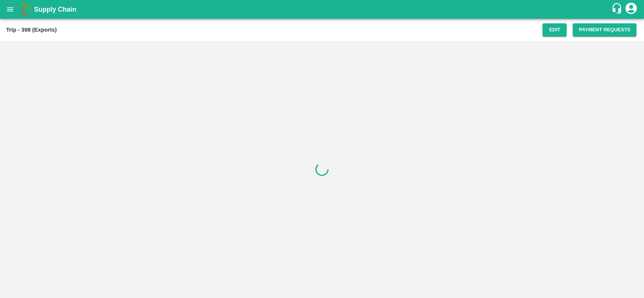 Image resolution: width=644 pixels, height=298 pixels. What do you see at coordinates (617, 9) in the screenshot?
I see `div: customer-support` at bounding box center [617, 9].